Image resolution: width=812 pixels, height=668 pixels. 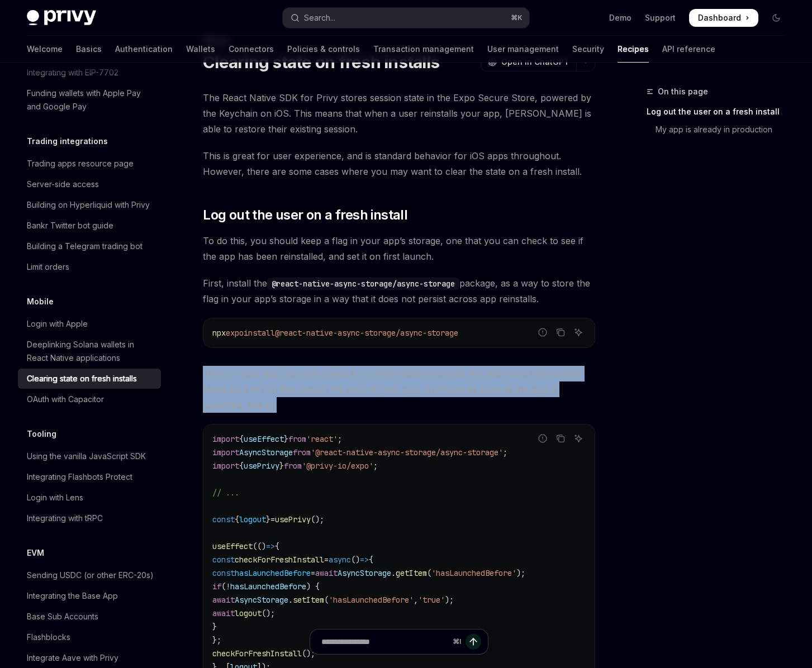 What do you see at coordinates (89, 246) in the screenshot?
I see `a: Building a Telegram trading bot` at bounding box center [89, 246].